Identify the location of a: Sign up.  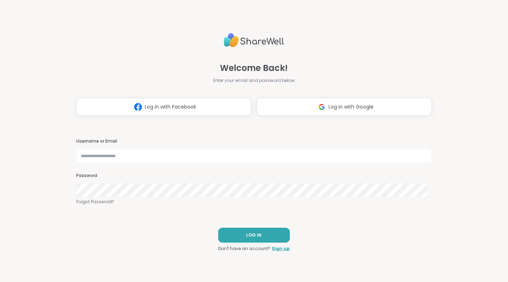
(280, 249).